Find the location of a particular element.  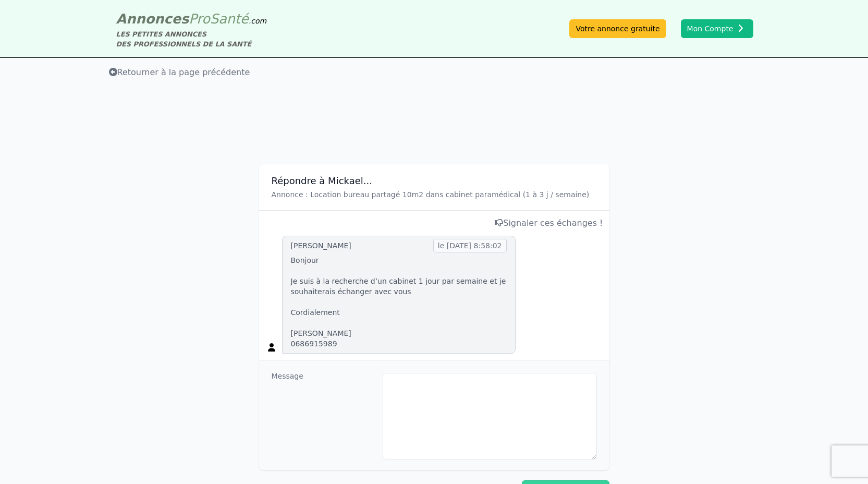

span: Annonces is located at coordinates (153, 19).